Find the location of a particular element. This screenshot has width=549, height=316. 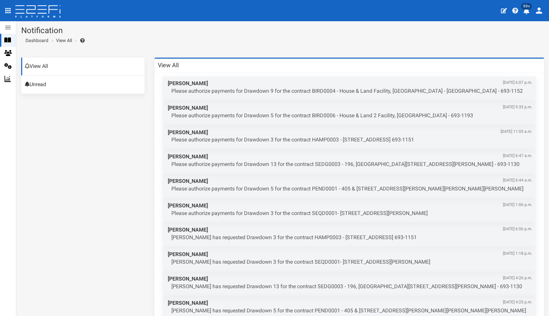

a: Dashboard is located at coordinates (35, 40).